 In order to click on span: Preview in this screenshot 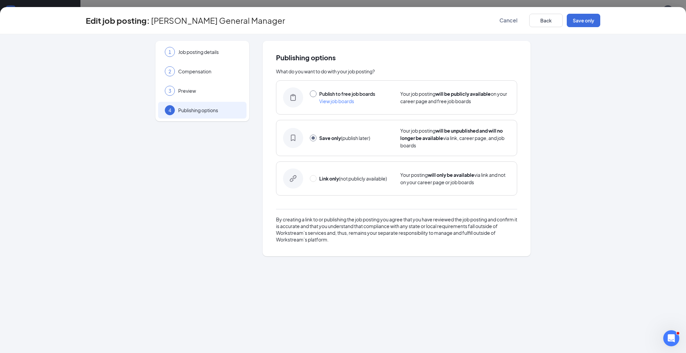, I will do `click(209, 91)`.